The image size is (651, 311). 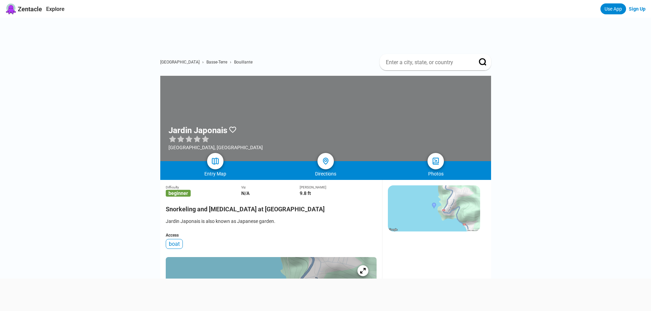 I want to click on span: Basse-Terre, so click(x=217, y=62).